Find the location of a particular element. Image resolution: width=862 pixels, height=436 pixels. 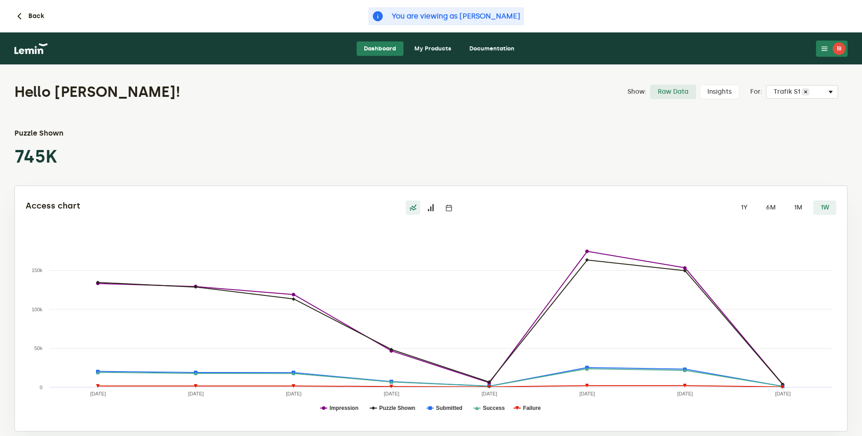

label: 1Y is located at coordinates (744, 208).